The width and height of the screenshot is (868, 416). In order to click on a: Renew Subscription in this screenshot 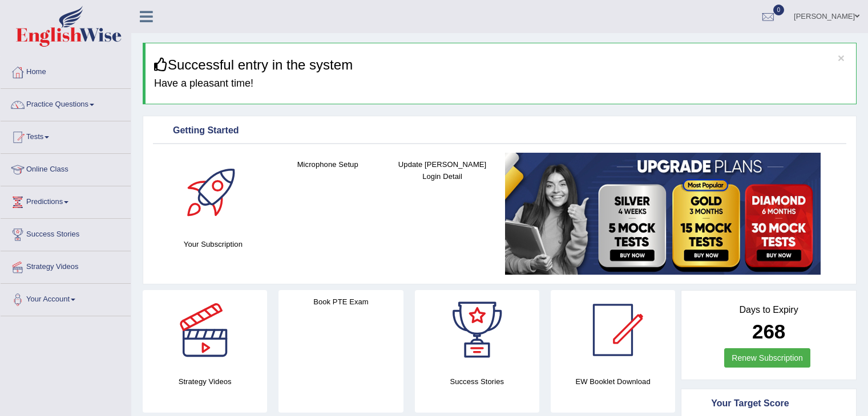, I will do `click(767, 358)`.